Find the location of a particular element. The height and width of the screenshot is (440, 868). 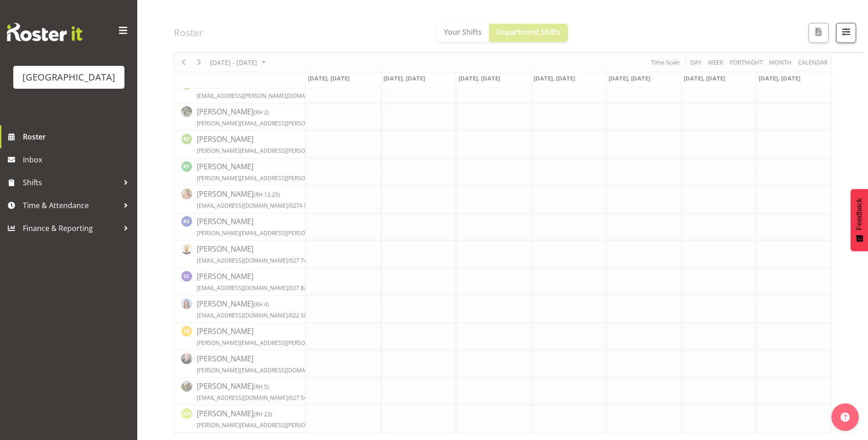

img: Rosterit website logo is located at coordinates (45, 32).